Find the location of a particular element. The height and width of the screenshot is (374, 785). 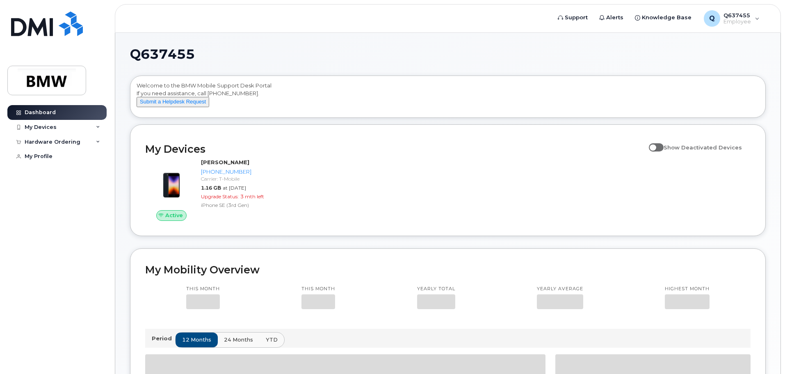

span: Q637455 is located at coordinates (162, 54).